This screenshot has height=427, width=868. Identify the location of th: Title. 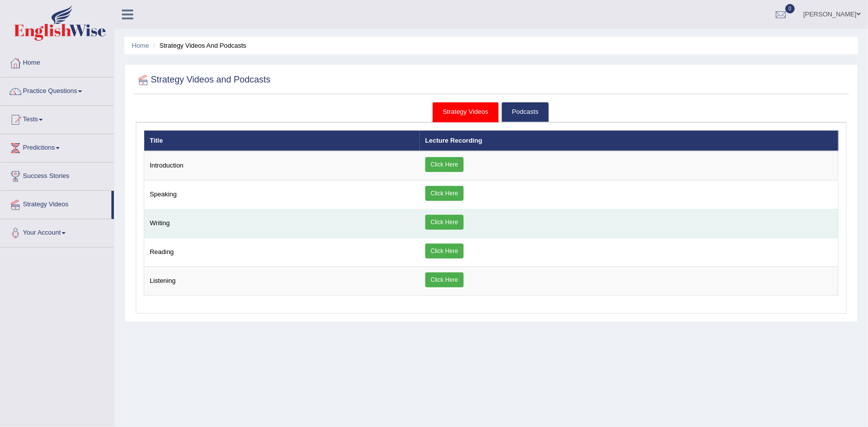
(282, 141).